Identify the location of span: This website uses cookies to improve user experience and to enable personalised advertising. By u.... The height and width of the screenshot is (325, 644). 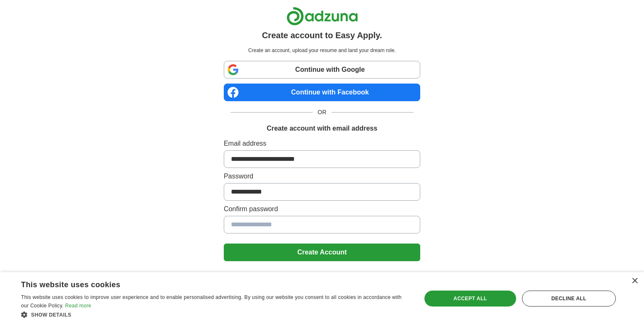
(211, 301).